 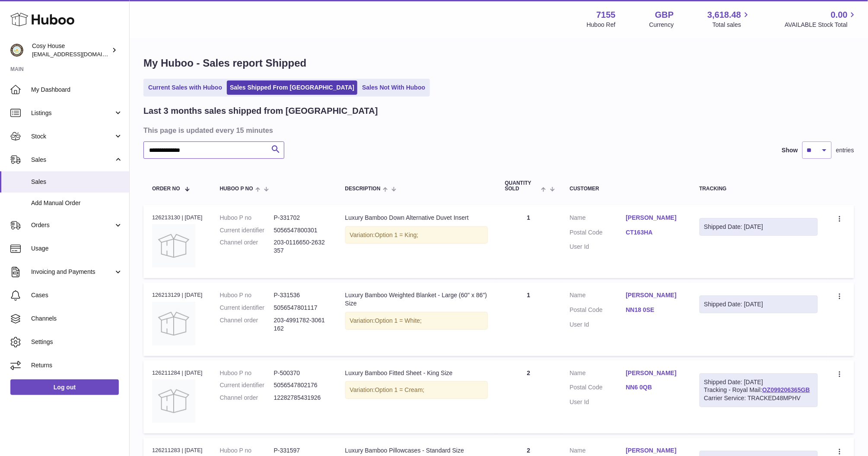 I want to click on span: Listings, so click(x=72, y=113).